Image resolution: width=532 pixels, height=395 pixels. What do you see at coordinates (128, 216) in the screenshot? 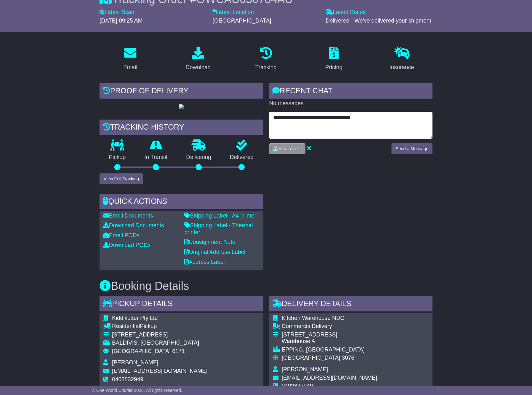
I see `a: Email Documents` at bounding box center [128, 216].